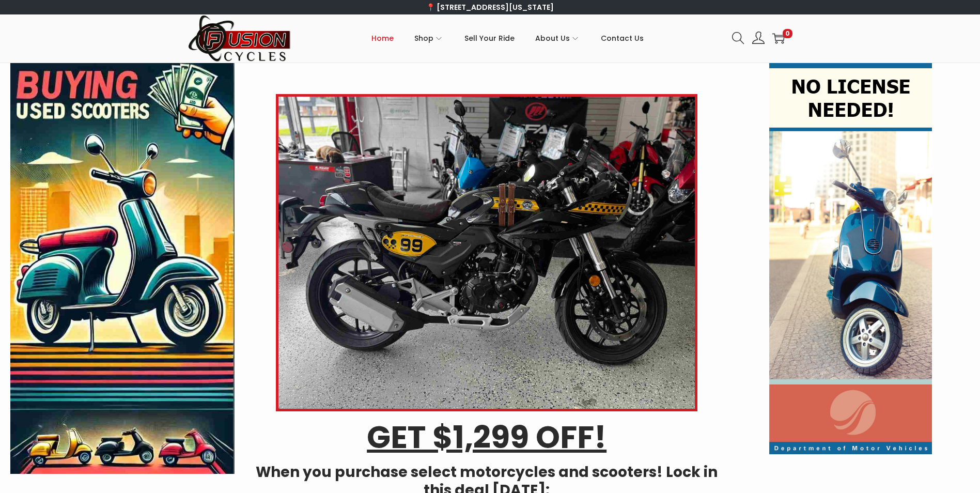  What do you see at coordinates (429, 39) in the screenshot?
I see `a: Shop` at bounding box center [429, 39].